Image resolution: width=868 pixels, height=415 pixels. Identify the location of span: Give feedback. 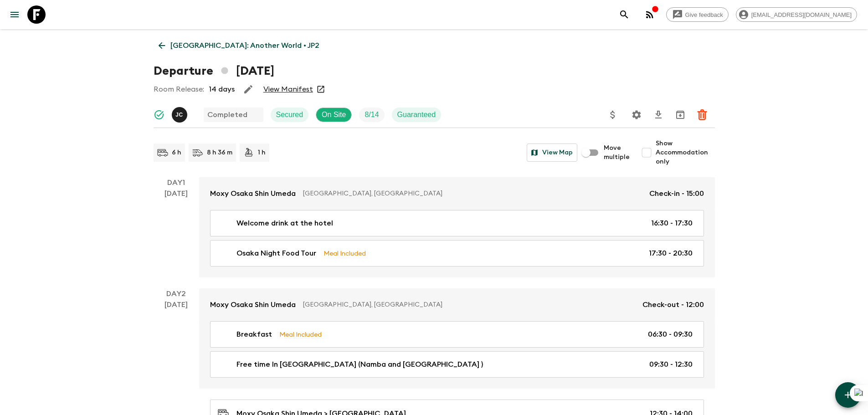
(704, 15).